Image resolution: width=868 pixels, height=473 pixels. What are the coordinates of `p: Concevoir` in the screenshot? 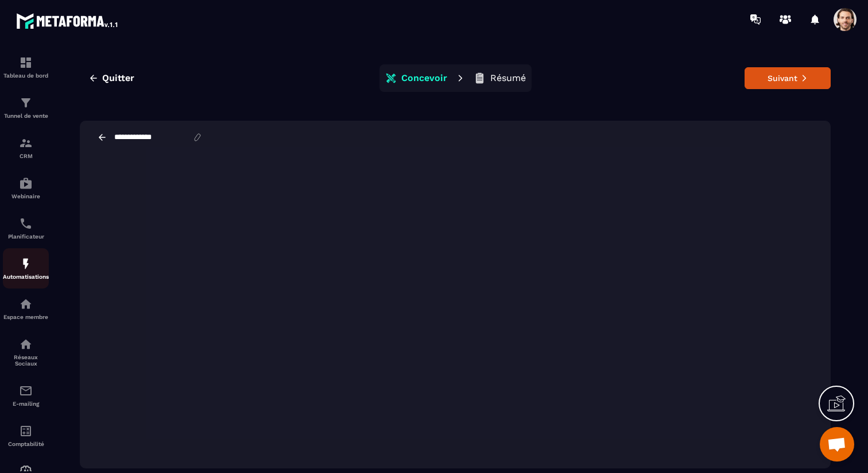 It's located at (424, 78).